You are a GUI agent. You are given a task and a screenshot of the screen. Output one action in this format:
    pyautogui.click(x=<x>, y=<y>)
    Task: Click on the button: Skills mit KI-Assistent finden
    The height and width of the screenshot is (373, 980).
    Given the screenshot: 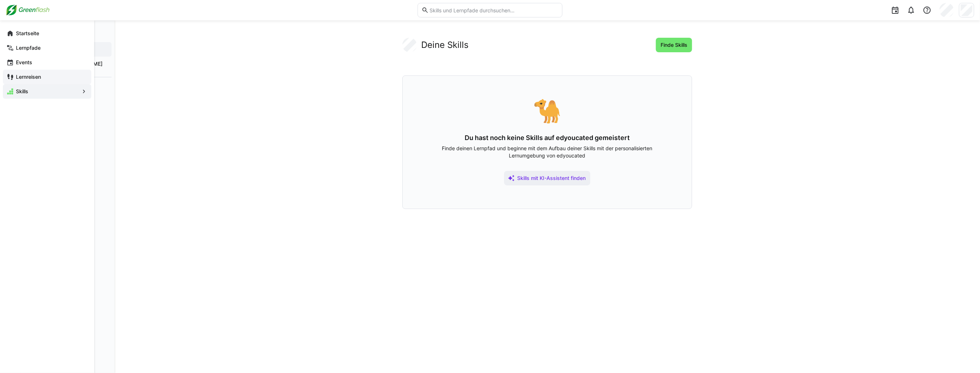 What is the action you would take?
    pyautogui.click(x=547, y=178)
    